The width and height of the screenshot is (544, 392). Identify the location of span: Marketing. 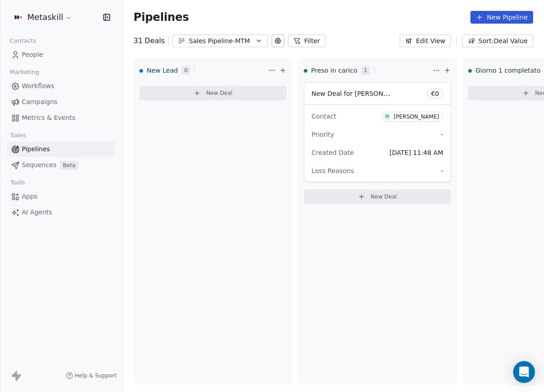
(25, 72).